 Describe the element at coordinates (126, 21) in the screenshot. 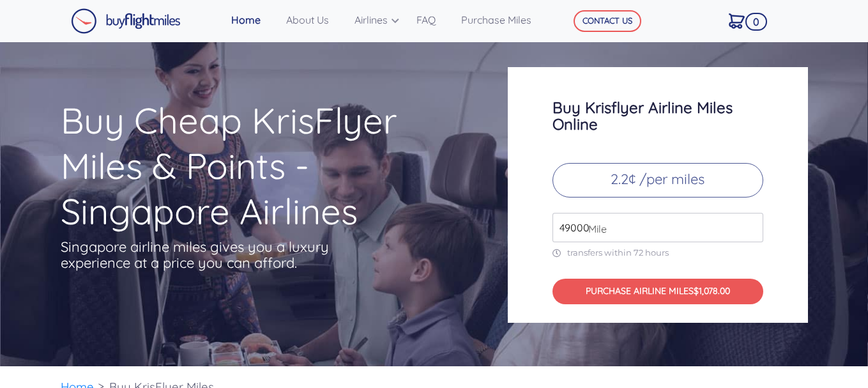

I see `img: Buy Flight Miles Logo` at that location.